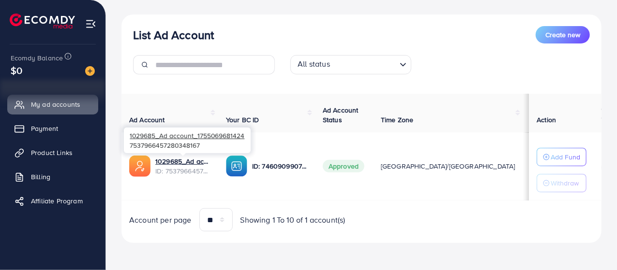 The width and height of the screenshot is (617, 270). Describe the element at coordinates (242, 120) in the screenshot. I see `span: Your BC ID` at that location.